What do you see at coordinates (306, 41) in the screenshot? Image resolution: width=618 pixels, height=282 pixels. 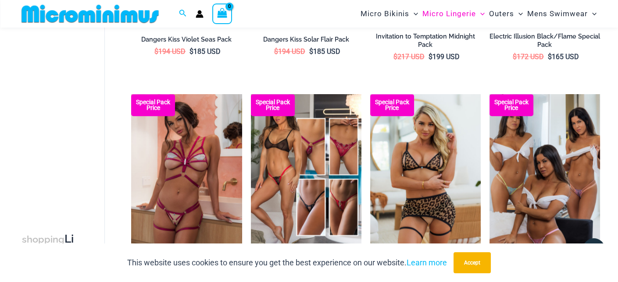 I see `a: Dangers Kiss Solar Flair Pack` at bounding box center [306, 41].